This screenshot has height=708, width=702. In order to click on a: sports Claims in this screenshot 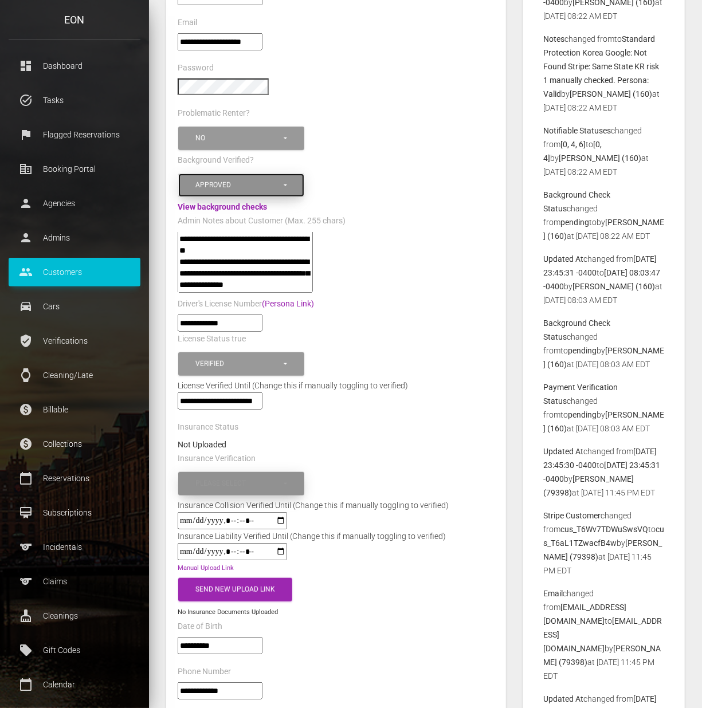, I will do `click(75, 582)`.